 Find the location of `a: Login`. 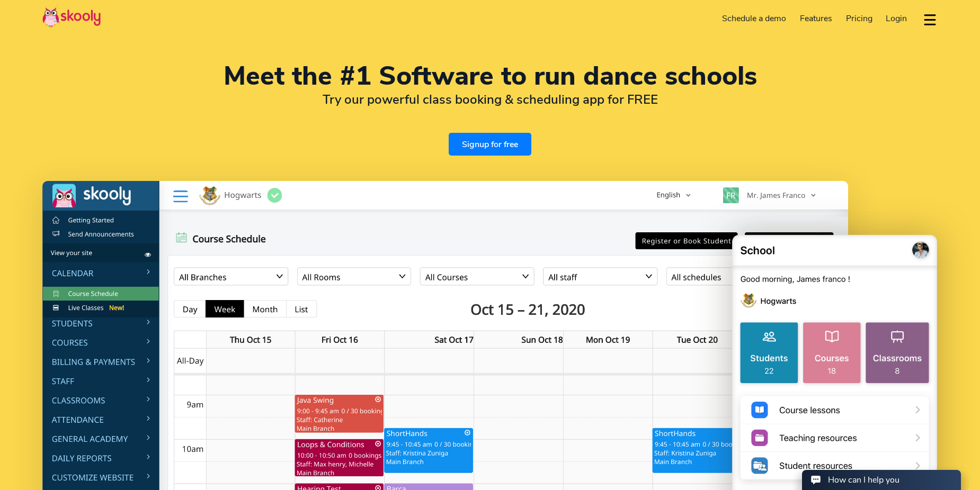

a: Login is located at coordinates (896, 19).